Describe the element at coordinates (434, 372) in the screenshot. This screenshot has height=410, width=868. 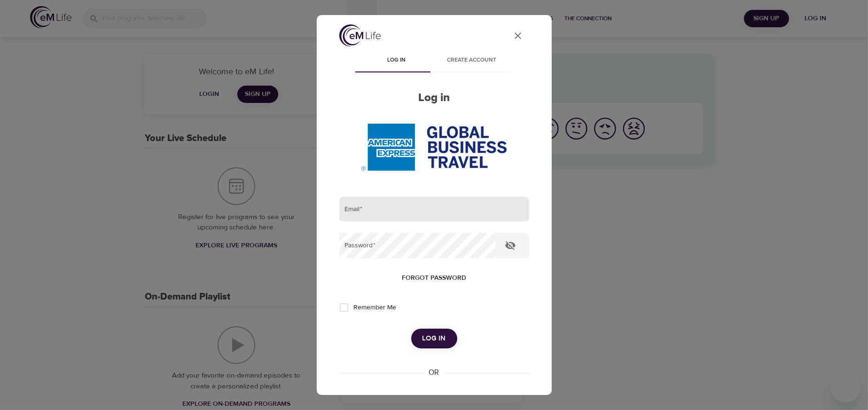
I see `div: OR` at that location.